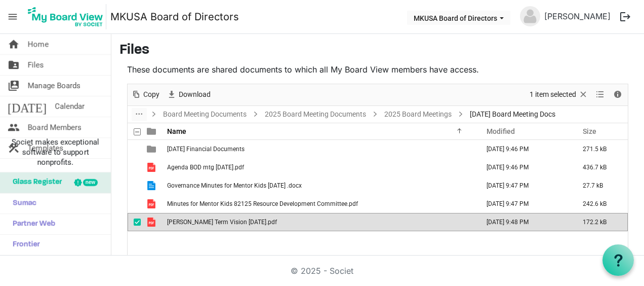 The height and width of the screenshot is (286, 644). Describe the element at coordinates (600, 185) in the screenshot. I see `td: 27.7 kB is template cell column header Size` at that location.